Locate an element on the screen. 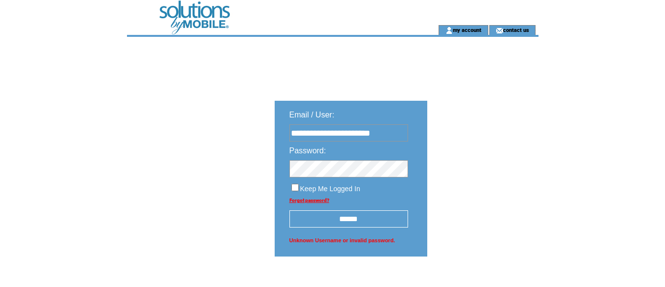 The image size is (665, 287). a: contact us is located at coordinates (516, 30).